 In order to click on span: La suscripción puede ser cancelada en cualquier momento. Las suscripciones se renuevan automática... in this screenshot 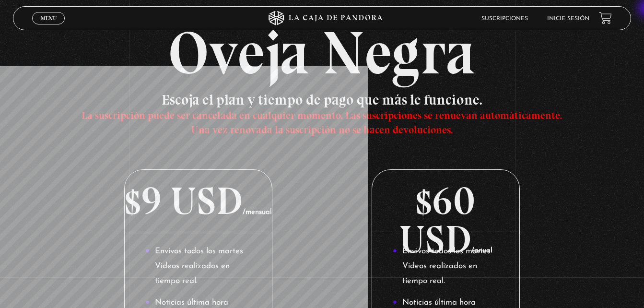, I will do `click(322, 122)`.